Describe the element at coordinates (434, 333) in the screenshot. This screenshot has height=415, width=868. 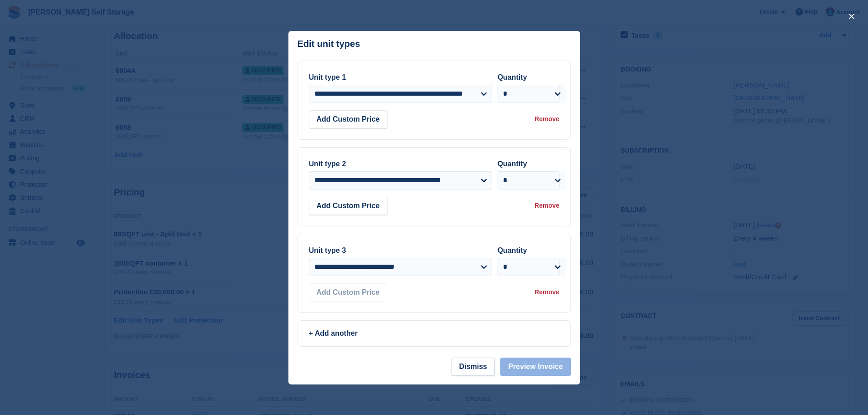
I see `div: + Add another` at that location.